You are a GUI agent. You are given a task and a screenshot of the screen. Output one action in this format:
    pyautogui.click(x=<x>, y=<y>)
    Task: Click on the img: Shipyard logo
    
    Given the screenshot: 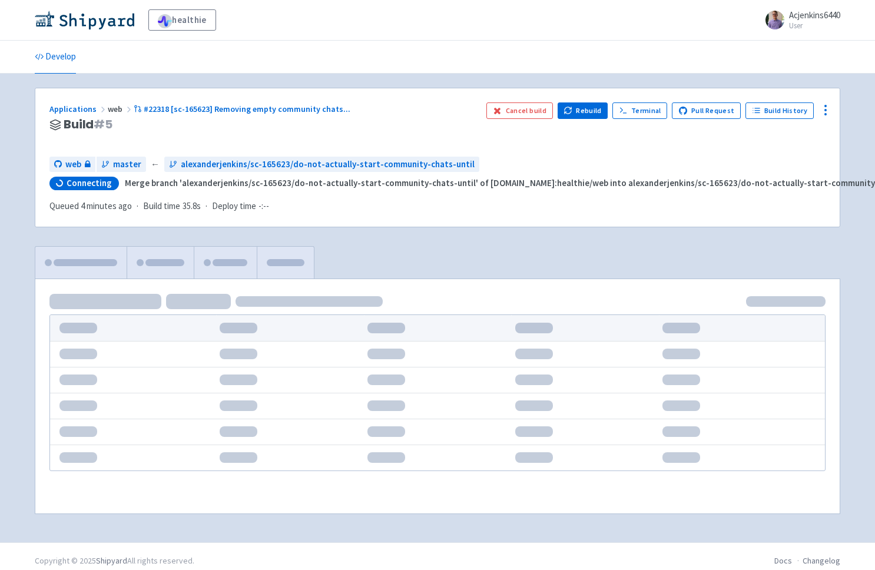 What is the action you would take?
    pyautogui.click(x=84, y=20)
    